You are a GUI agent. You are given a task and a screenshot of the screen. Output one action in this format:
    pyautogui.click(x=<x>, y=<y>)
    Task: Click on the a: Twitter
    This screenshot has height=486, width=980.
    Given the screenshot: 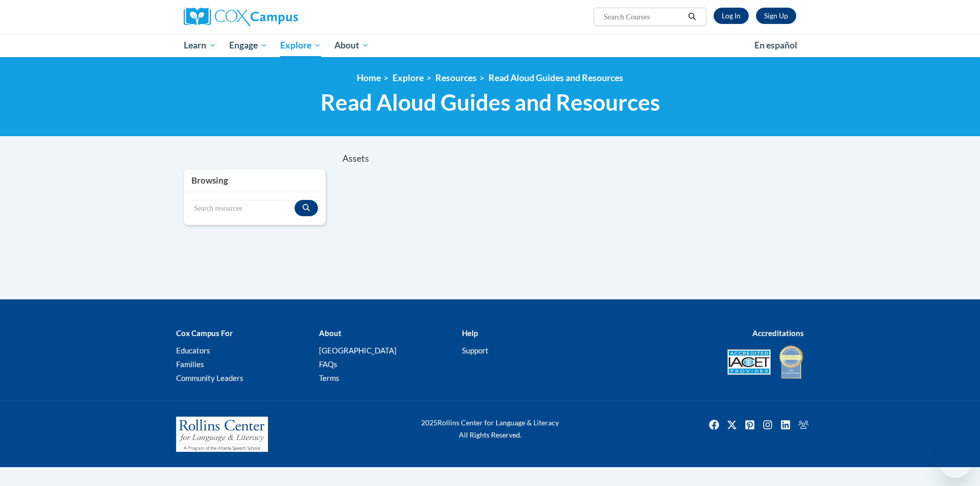 What is the action you would take?
    pyautogui.click(x=732, y=425)
    